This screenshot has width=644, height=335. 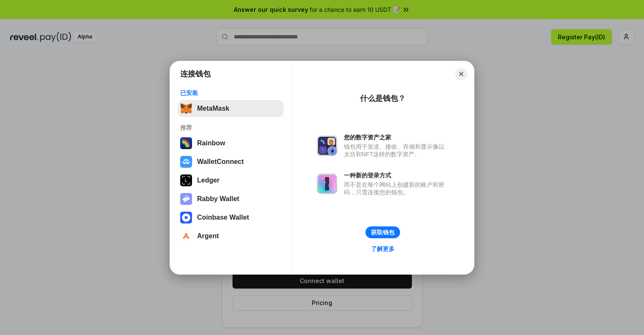 I want to click on button: Coinbase Wallet, so click(x=231, y=218).